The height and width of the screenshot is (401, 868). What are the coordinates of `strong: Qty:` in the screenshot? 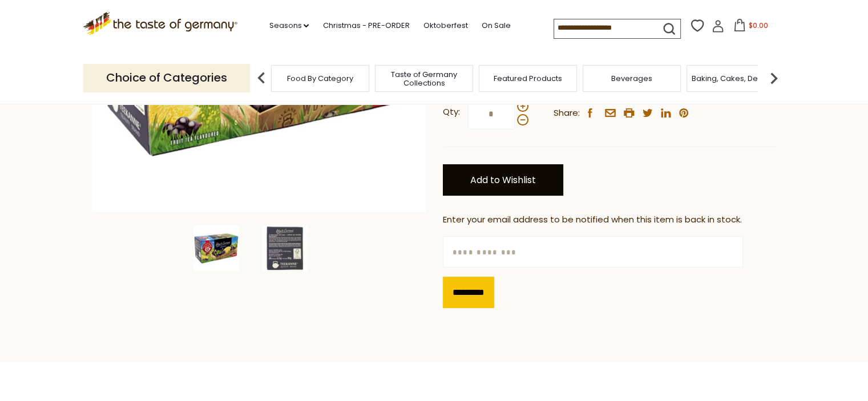 It's located at (451, 112).